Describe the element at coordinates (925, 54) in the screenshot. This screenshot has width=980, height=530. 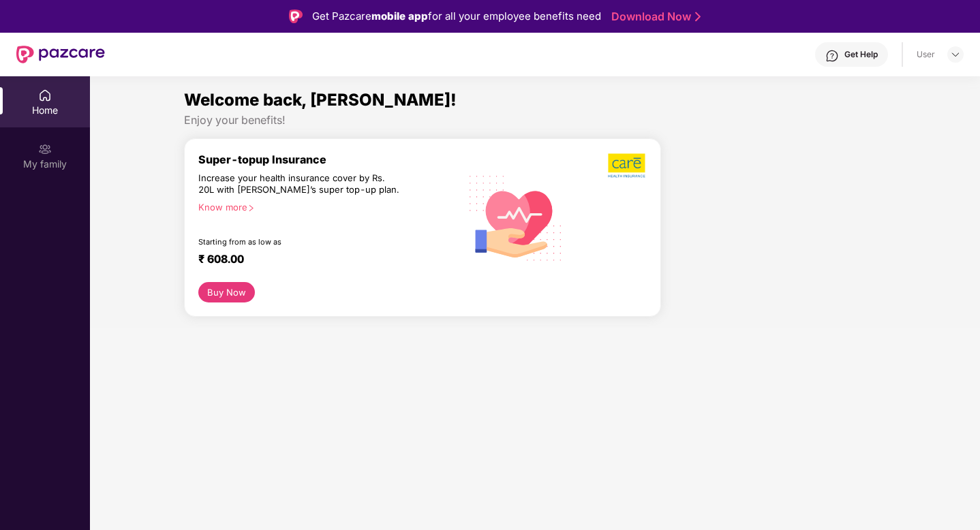
I see `div: User` at that location.